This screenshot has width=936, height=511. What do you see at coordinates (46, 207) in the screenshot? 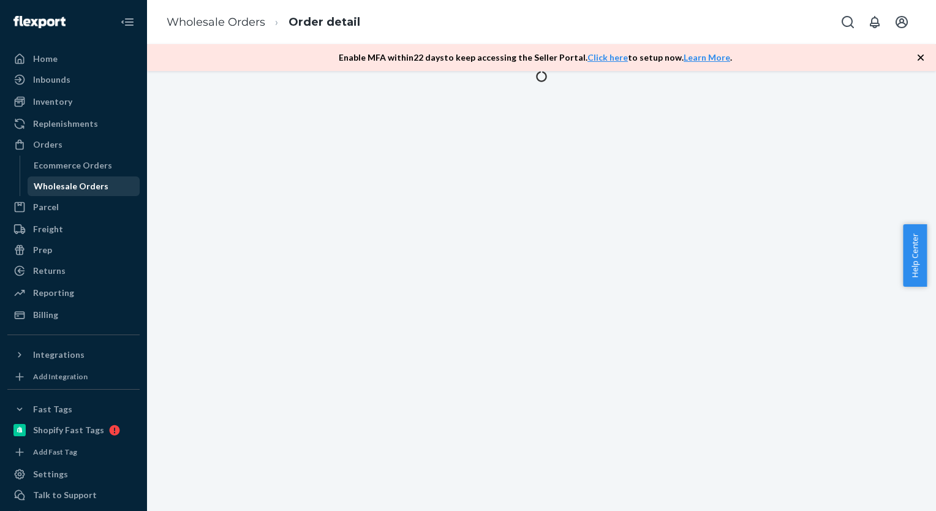
I see `div: Parcel` at bounding box center [46, 207].